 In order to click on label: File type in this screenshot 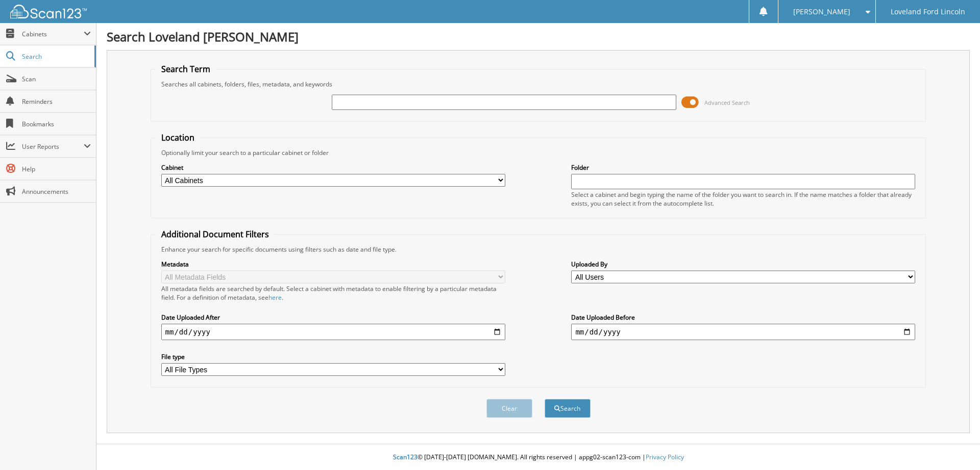, I will do `click(334, 356)`.